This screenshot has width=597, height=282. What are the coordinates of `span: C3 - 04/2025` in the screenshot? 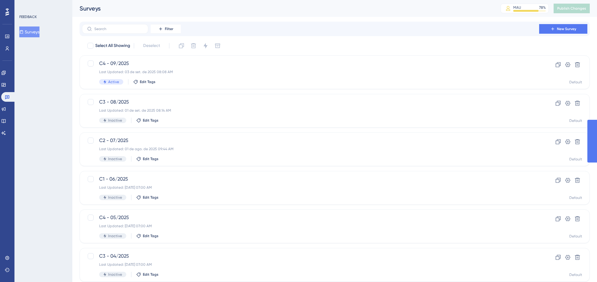 It's located at (310, 256).